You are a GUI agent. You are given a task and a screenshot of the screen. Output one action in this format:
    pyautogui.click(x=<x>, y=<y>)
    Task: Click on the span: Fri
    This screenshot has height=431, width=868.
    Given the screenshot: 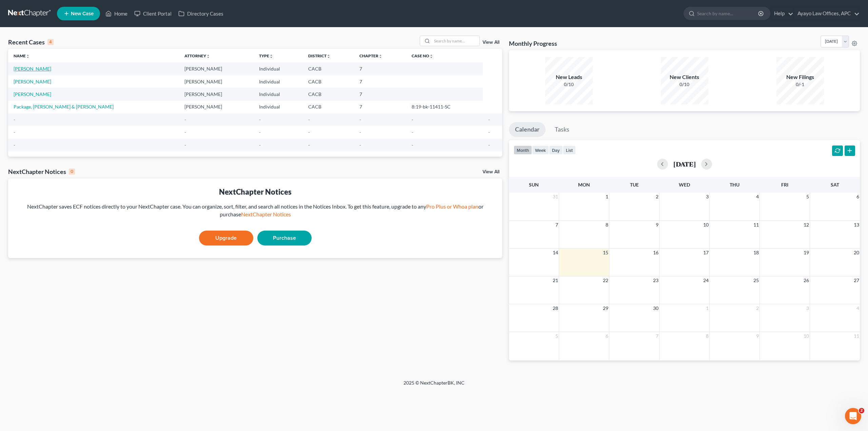 What is the action you would take?
    pyautogui.click(x=785, y=184)
    